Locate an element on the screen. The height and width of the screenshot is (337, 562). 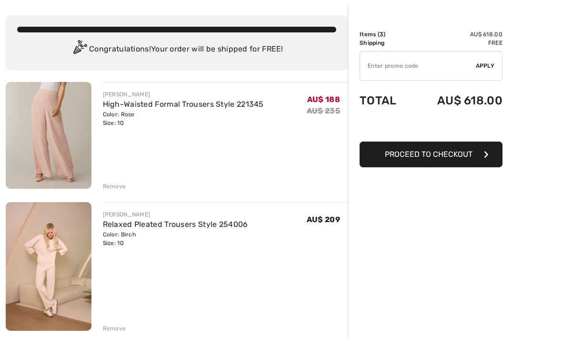
td: Shipping is located at coordinates (386, 43).